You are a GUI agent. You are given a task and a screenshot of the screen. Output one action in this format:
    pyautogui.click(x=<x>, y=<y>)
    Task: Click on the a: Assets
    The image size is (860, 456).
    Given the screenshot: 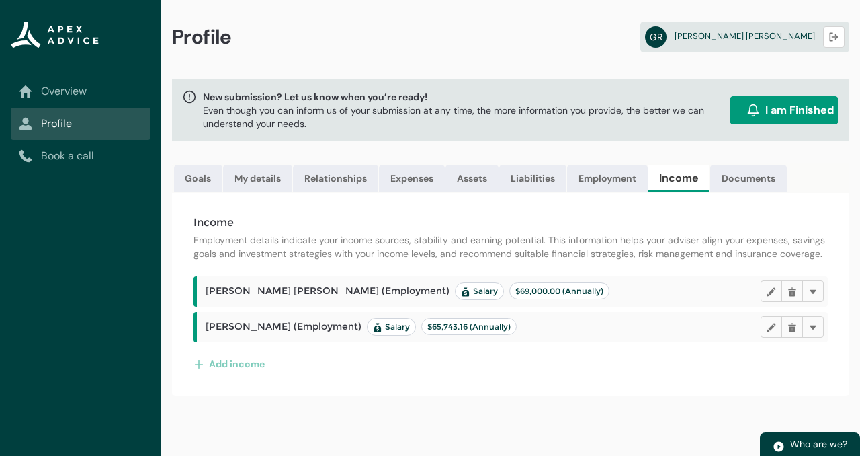 What is the action you would take?
    pyautogui.click(x=472, y=178)
    